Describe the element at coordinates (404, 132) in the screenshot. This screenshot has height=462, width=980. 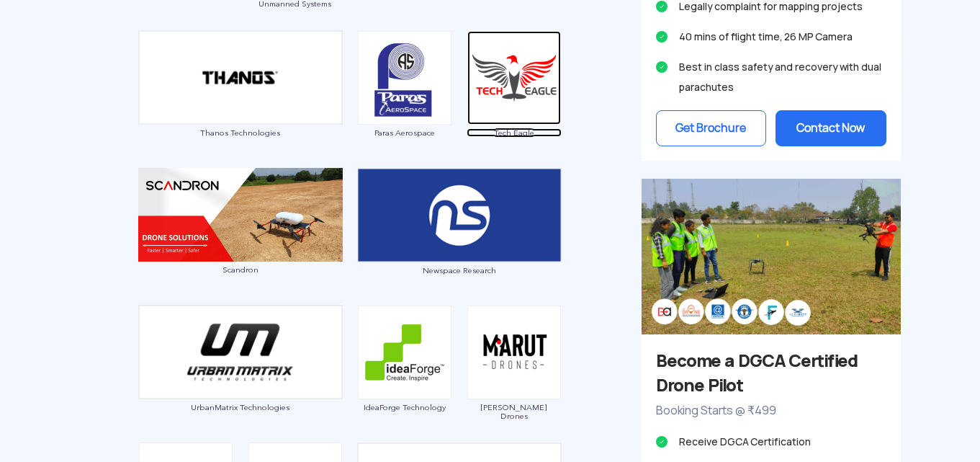
I see `span: Paras Aerospace` at that location.